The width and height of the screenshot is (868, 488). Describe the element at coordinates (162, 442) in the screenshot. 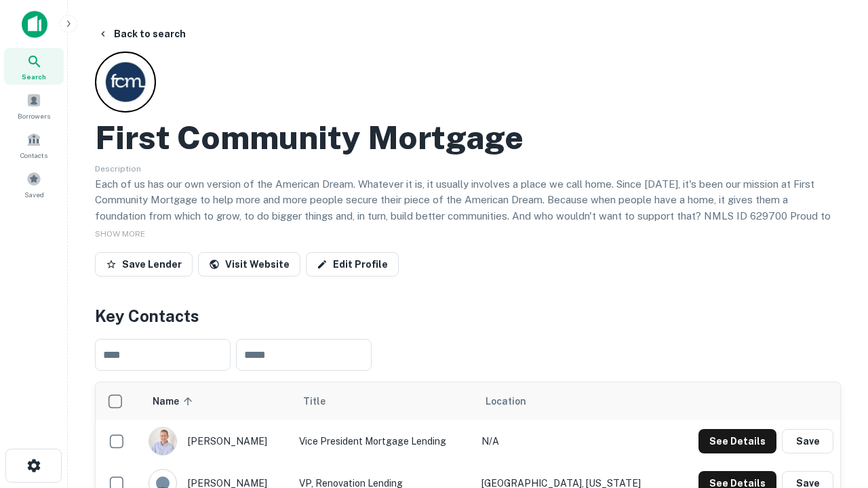

I see `img: 1520878720083` at that location.